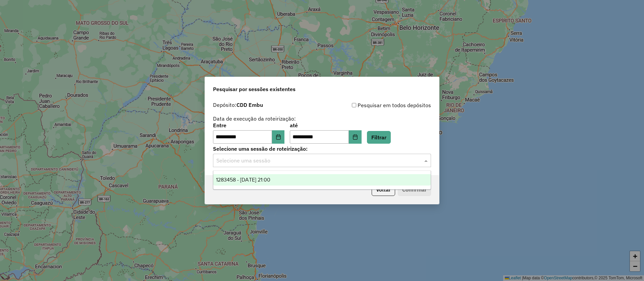  I want to click on label: Selecione uma sessão de roteirização:, so click(322, 148).